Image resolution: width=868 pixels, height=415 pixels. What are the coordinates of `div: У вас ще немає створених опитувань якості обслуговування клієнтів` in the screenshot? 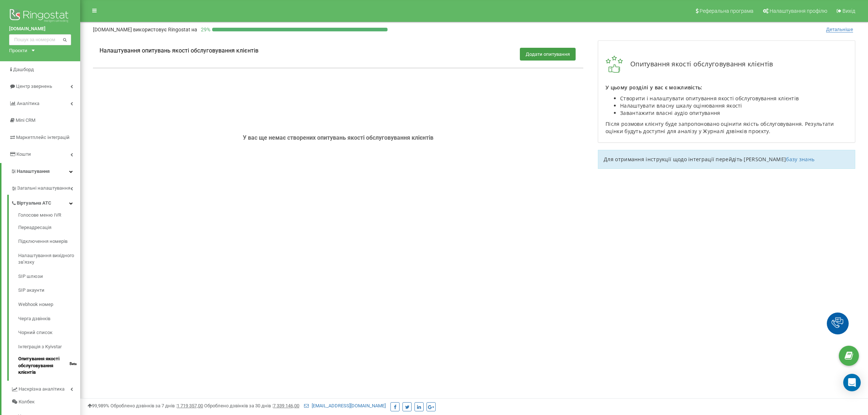 It's located at (338, 138).